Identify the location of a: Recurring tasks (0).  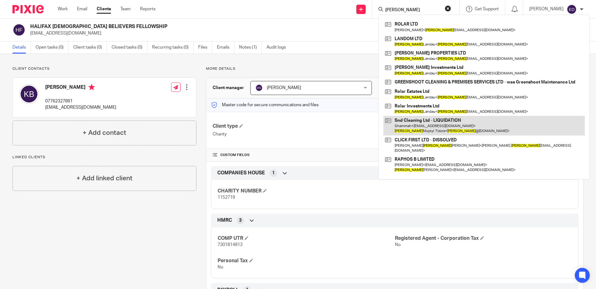
(173, 47).